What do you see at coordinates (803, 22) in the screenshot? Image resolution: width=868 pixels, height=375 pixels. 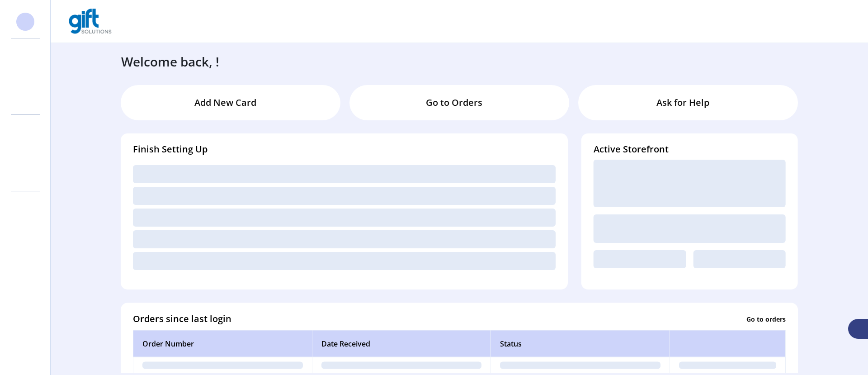 I see `button: menu` at bounding box center [803, 22].